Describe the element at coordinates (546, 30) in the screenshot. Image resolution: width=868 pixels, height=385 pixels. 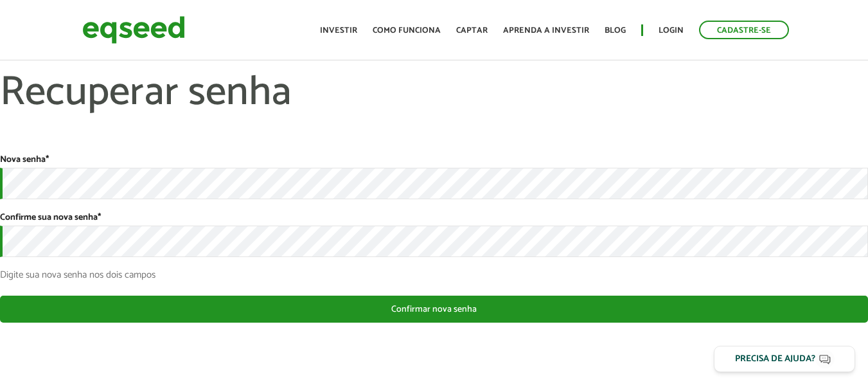
I see `a: Aprenda a investir` at that location.